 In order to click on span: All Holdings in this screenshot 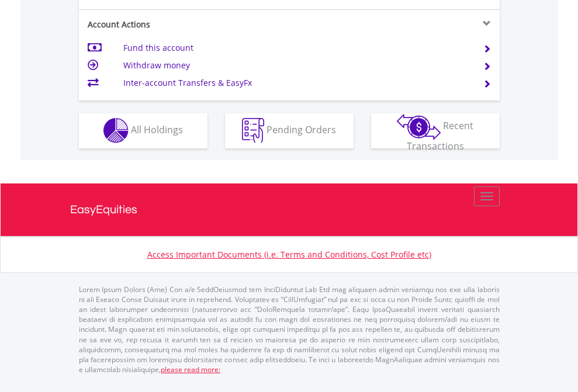, I will do `click(156, 130)`.